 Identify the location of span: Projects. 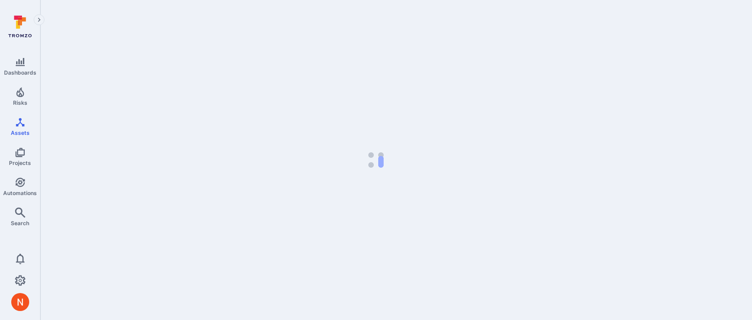
(20, 163).